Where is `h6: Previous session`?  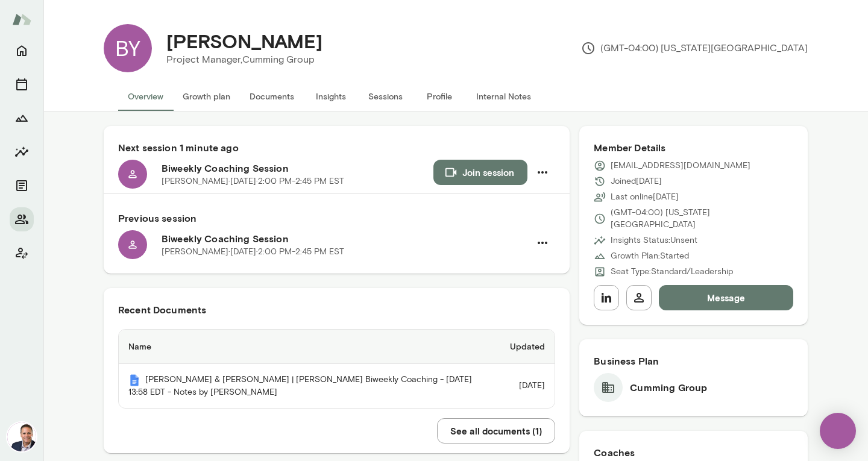 h6: Previous session is located at coordinates (336, 218).